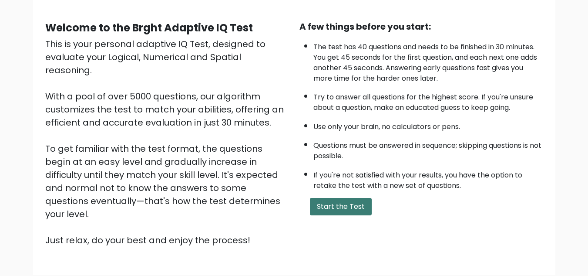  Describe the element at coordinates (341, 206) in the screenshot. I see `button: Start the Test` at that location.